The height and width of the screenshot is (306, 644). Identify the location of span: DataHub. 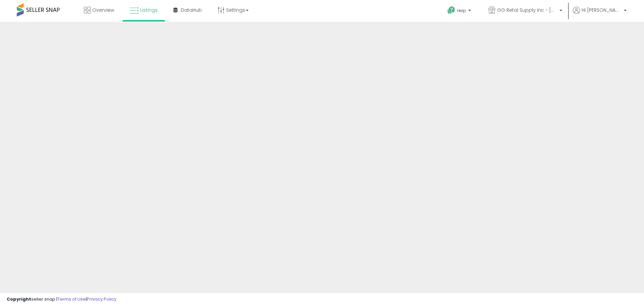
(191, 10).